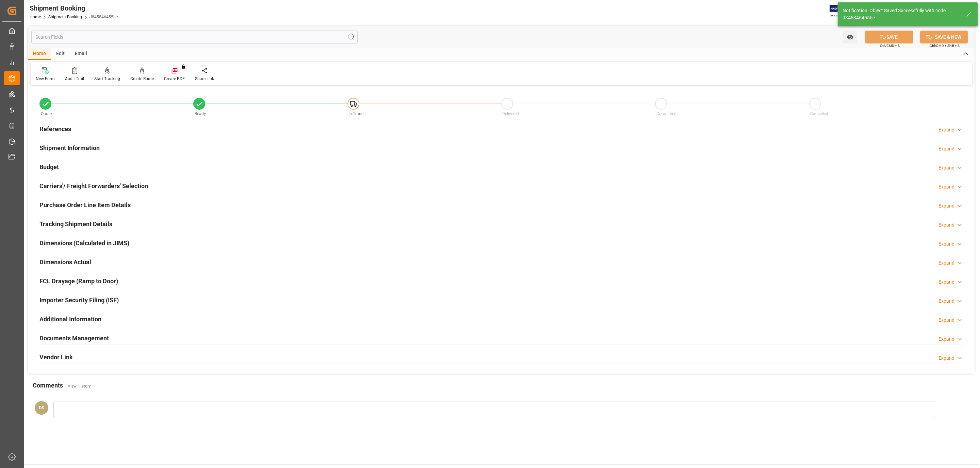  What do you see at coordinates (850, 37) in the screenshot?
I see `button: open menu` at bounding box center [850, 37].